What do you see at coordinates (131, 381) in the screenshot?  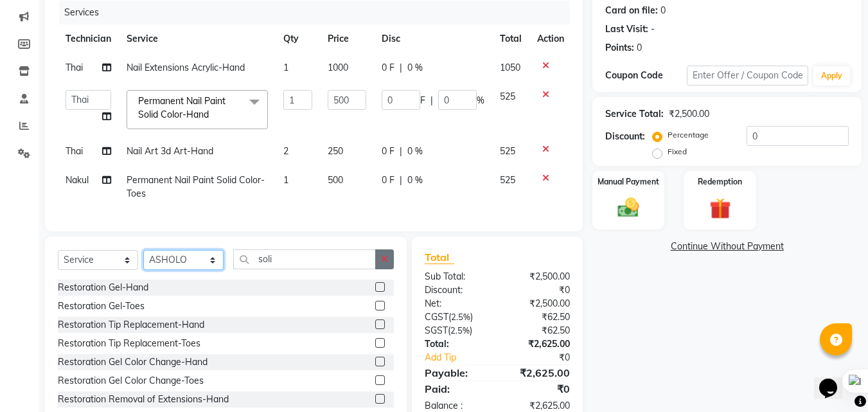 I see `div: Restoration Gel Color Change-Toes` at bounding box center [131, 381].